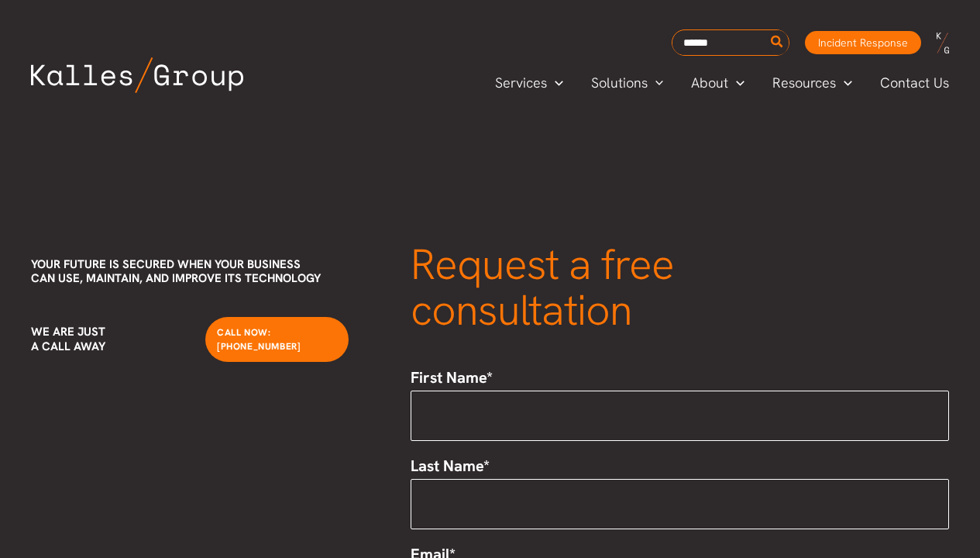 The height and width of the screenshot is (558, 980). I want to click on a: ResourcesMenu Toggle, so click(812, 83).